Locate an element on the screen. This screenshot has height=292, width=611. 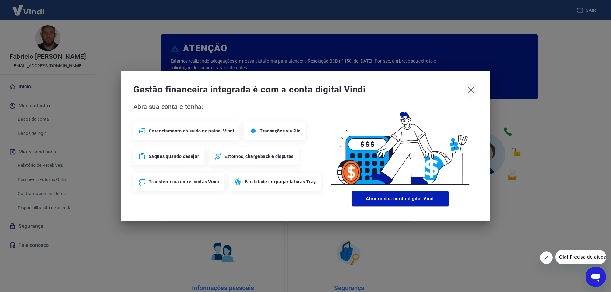
span: Olá! Precisa de ajuda? is located at coordinates (29, 7).